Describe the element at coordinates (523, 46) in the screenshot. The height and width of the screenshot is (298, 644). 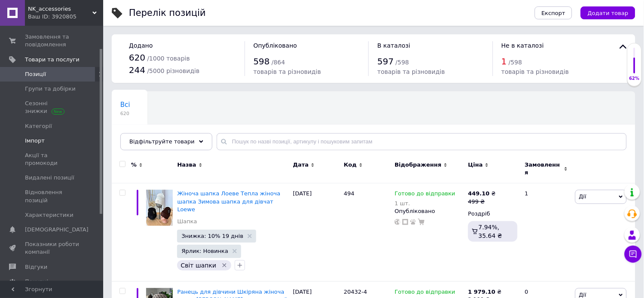
I see `span: Не в каталозі` at that location.